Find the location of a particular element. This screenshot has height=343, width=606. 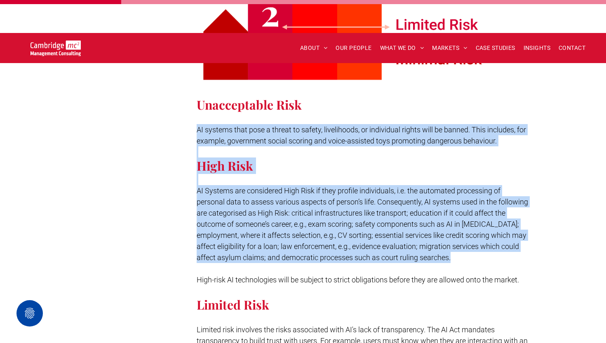

span: AI Systems are considered High Risk if they profile individuals, i.e. the automated processing of... is located at coordinates (362, 224).